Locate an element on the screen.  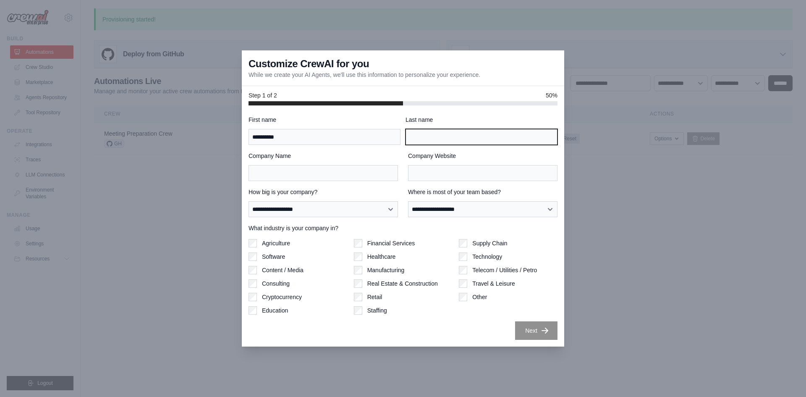
label: First name is located at coordinates (325, 120).